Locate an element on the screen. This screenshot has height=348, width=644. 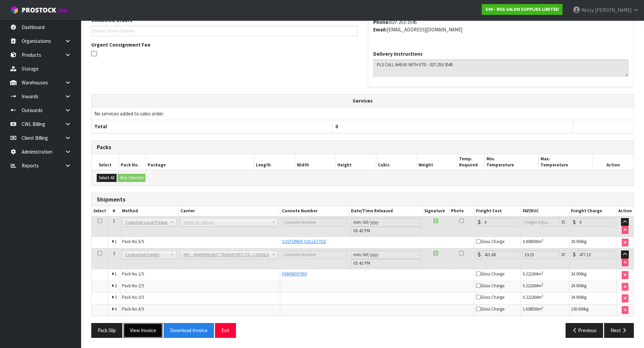
th: Min. Temperature is located at coordinates (511, 162).